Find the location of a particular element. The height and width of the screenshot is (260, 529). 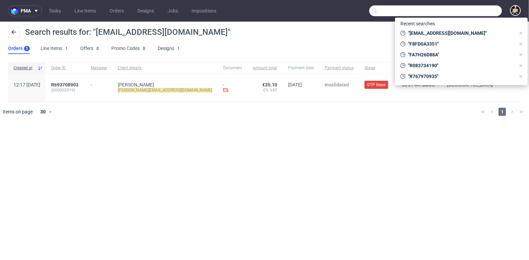

span: Payment status is located at coordinates (339, 68).